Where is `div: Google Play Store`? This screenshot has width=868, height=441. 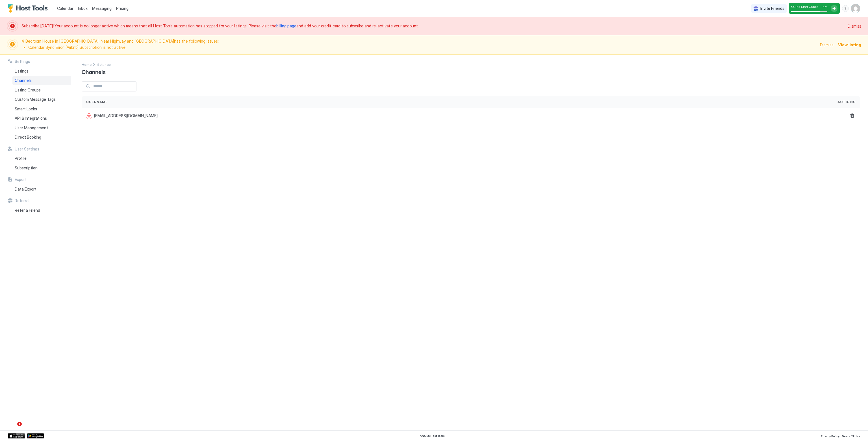
div: Google Play Store is located at coordinates (36, 436).